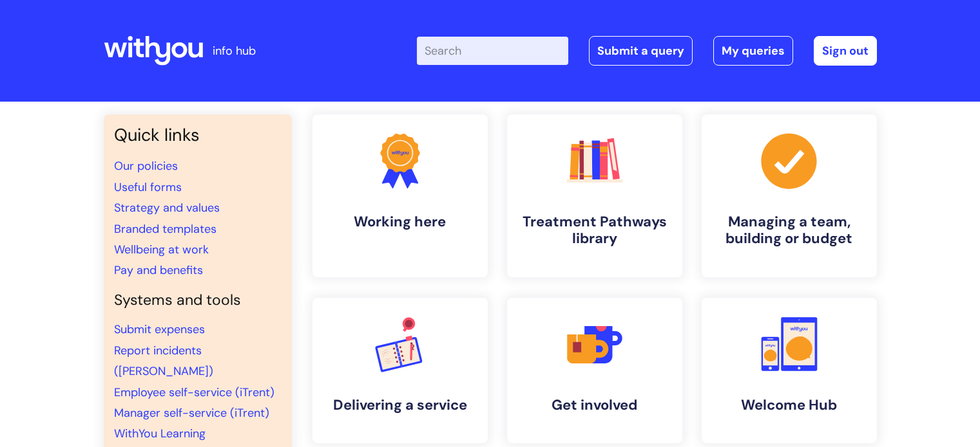  I want to click on h4: Managing a team, building or budget, so click(789, 230).